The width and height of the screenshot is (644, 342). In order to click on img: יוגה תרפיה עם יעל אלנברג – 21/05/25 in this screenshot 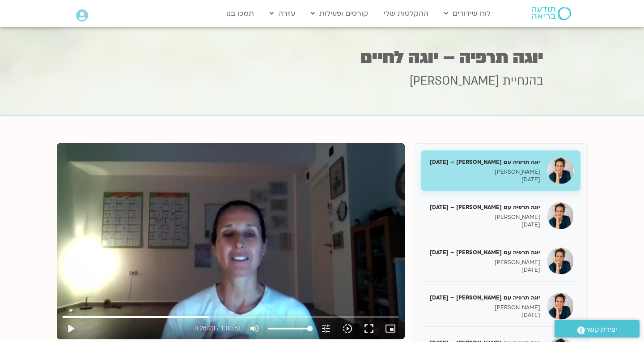, I will do `click(560, 261)`.